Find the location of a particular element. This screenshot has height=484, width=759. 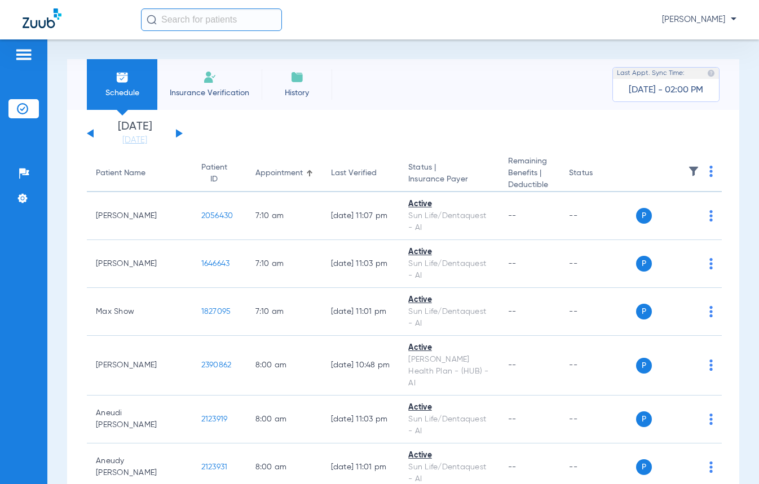

span: 2056430 is located at coordinates (217, 216).